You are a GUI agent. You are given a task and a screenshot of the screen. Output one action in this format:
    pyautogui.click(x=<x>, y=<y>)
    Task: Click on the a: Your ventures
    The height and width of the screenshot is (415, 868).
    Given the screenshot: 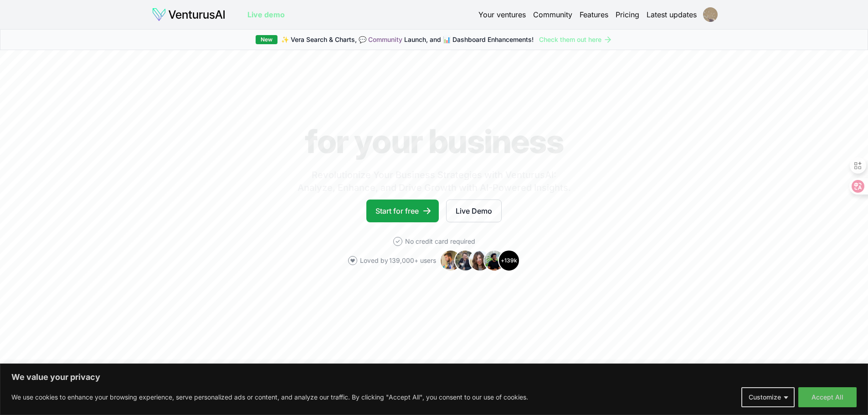 What is the action you would take?
    pyautogui.click(x=502, y=15)
    